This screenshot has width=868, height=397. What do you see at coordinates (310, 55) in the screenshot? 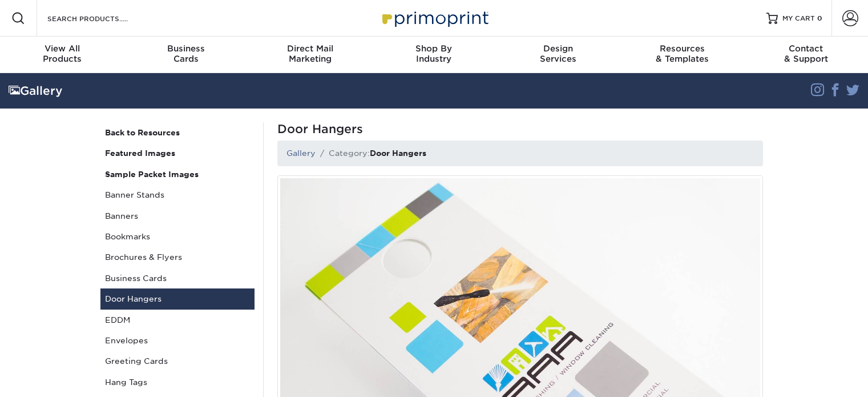
I see `a: Direct MailMarketing` at bounding box center [310, 55].